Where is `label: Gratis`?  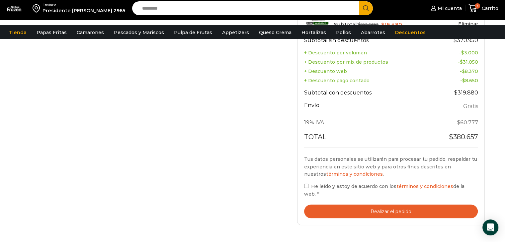 label: Gratis is located at coordinates (470, 107).